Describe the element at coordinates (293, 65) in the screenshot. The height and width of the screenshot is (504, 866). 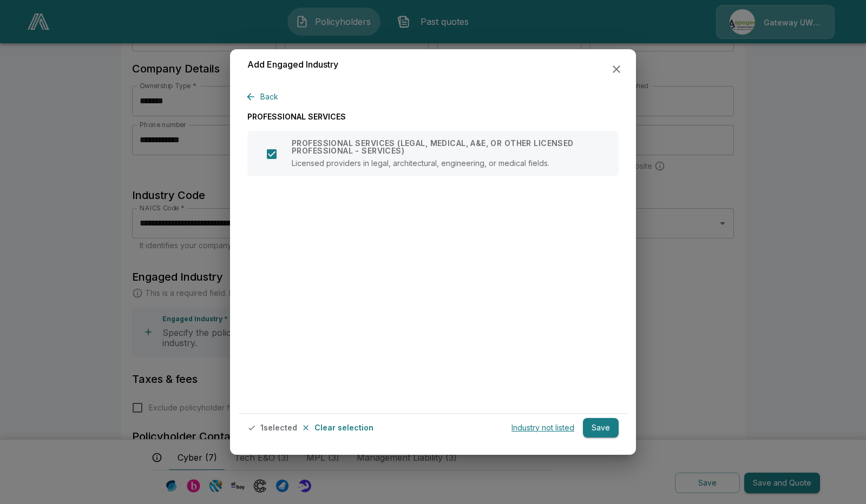
I see `h6: Add Engaged Industry` at that location.